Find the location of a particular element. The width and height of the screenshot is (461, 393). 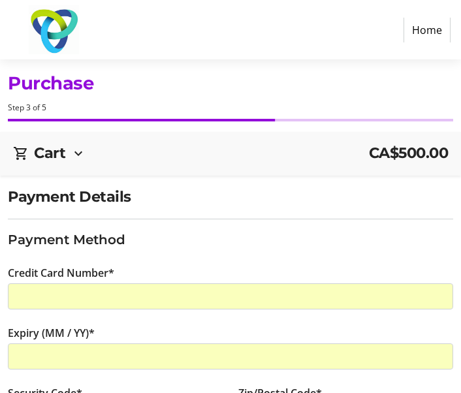

label: Credit Card Number* is located at coordinates (61, 273).